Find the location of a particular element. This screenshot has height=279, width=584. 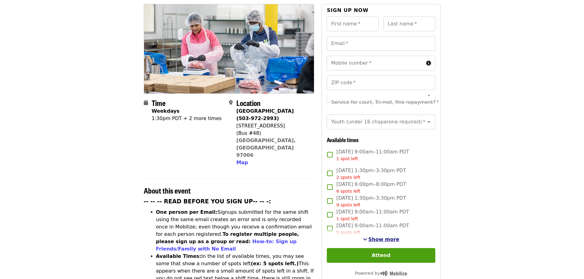

span: Available times is located at coordinates (342, 140).